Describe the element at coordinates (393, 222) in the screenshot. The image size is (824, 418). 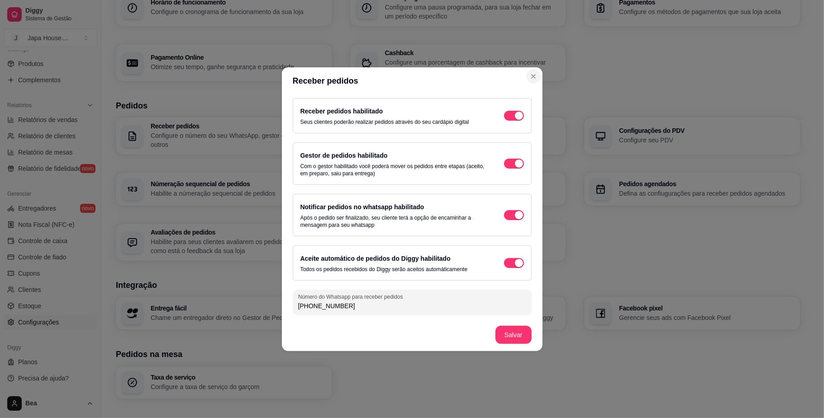
I see `p: Após o pedido ser finalizado, seu cliente terá a opção de encaminhar a mensagem para seu whatsapp` at that location.